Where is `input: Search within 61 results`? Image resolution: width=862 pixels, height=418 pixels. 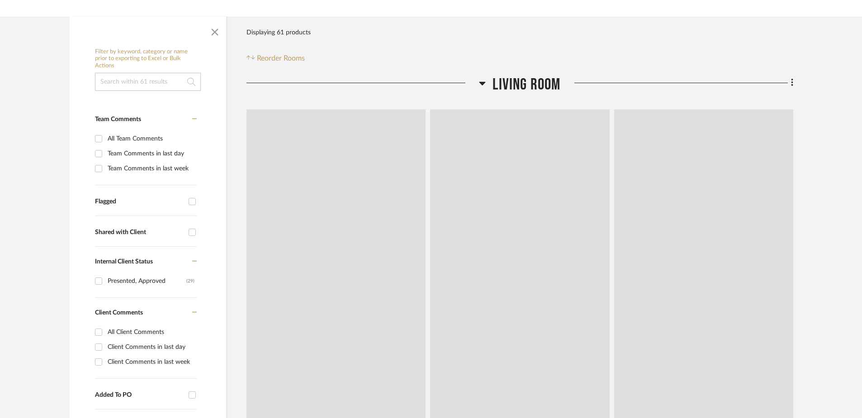
input: Search within 61 results is located at coordinates (148, 82).